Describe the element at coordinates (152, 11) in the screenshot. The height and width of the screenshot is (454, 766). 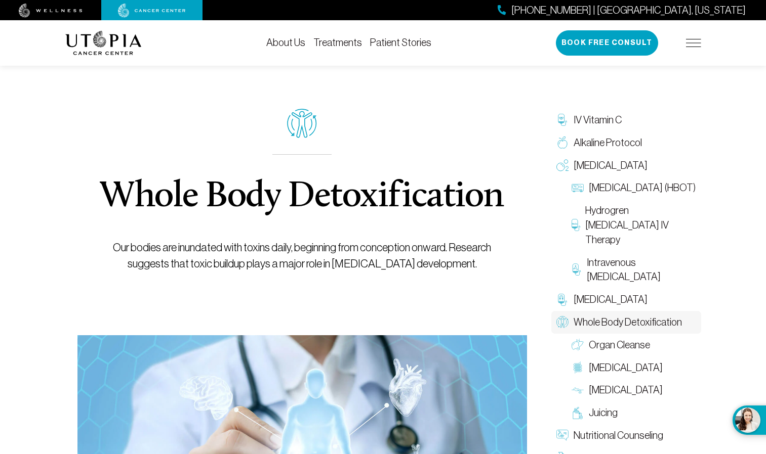
I see `img: cancer center` at that location.